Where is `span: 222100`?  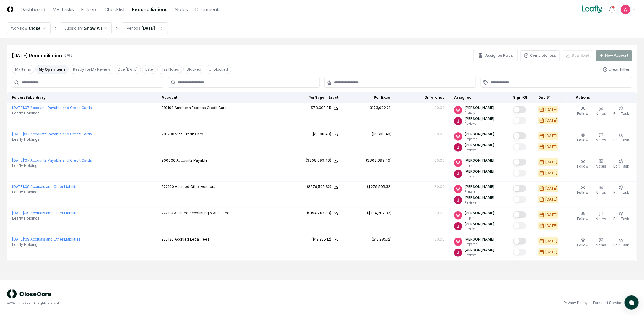
span: 222100 is located at coordinates (168, 186).